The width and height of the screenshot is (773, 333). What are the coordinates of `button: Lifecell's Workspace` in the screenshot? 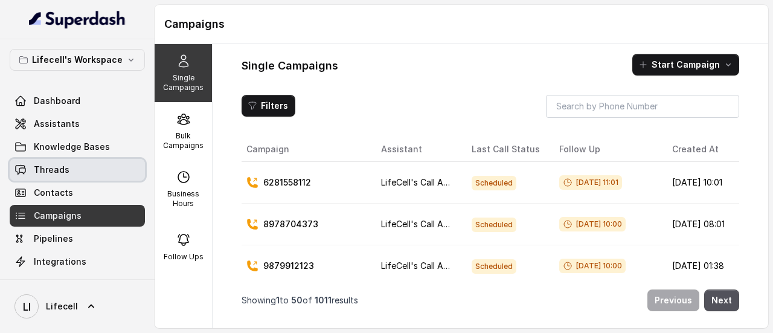 It's located at (77, 60).